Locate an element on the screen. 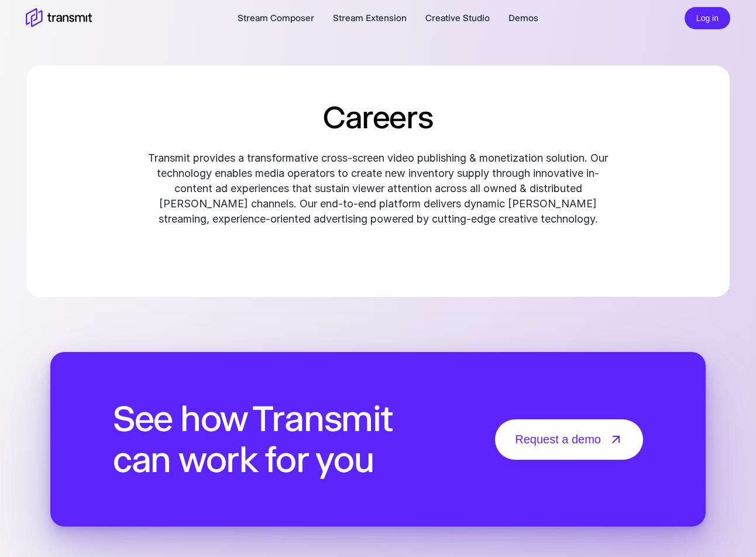  a: Stream Composer is located at coordinates (276, 18).